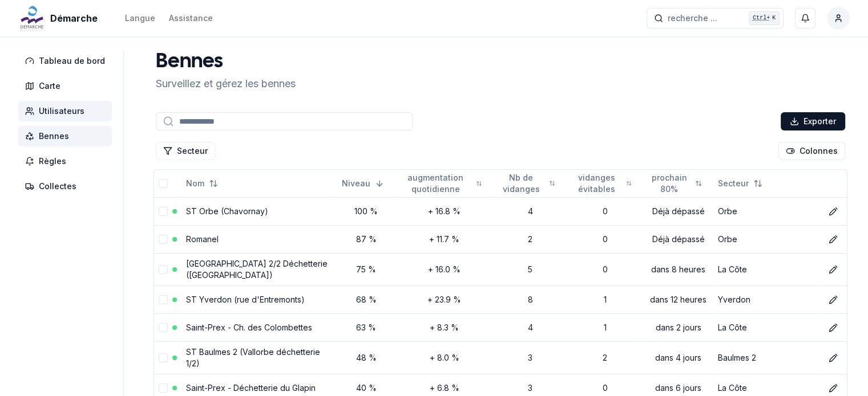 The image size is (868, 396). Describe the element at coordinates (692, 19) in the screenshot. I see `span: recherche ...` at that location.